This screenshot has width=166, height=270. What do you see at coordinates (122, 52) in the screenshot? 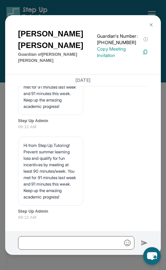
I see `p: Copy Meeting Invitation` at bounding box center [122, 52].